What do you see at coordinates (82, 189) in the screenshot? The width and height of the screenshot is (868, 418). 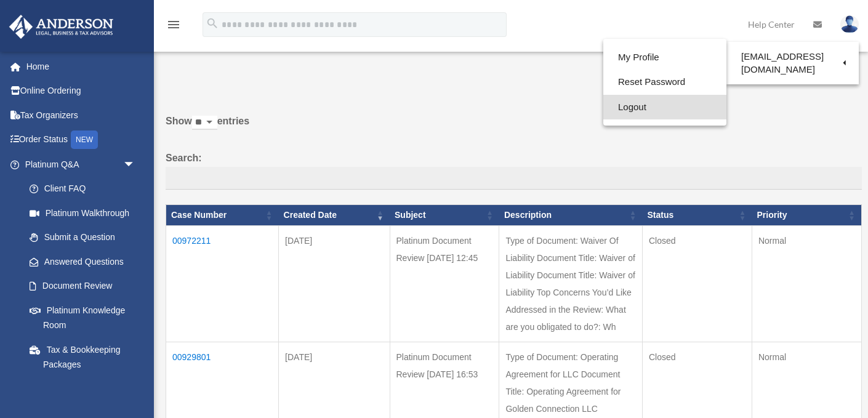 I see `a: Client FAQ` at bounding box center [82, 189].